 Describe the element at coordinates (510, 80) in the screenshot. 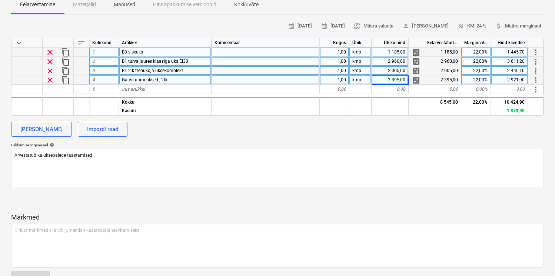

I see `div: 2 921,90` at that location.